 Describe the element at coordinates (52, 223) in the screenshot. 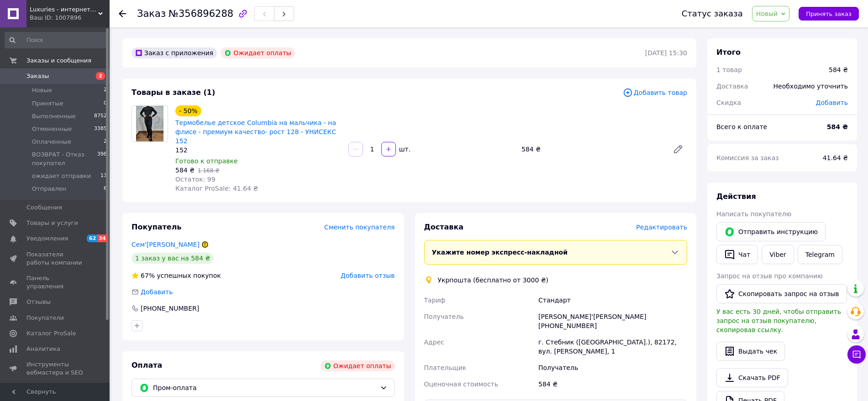

I see `span: Товары и услуги` at that location.